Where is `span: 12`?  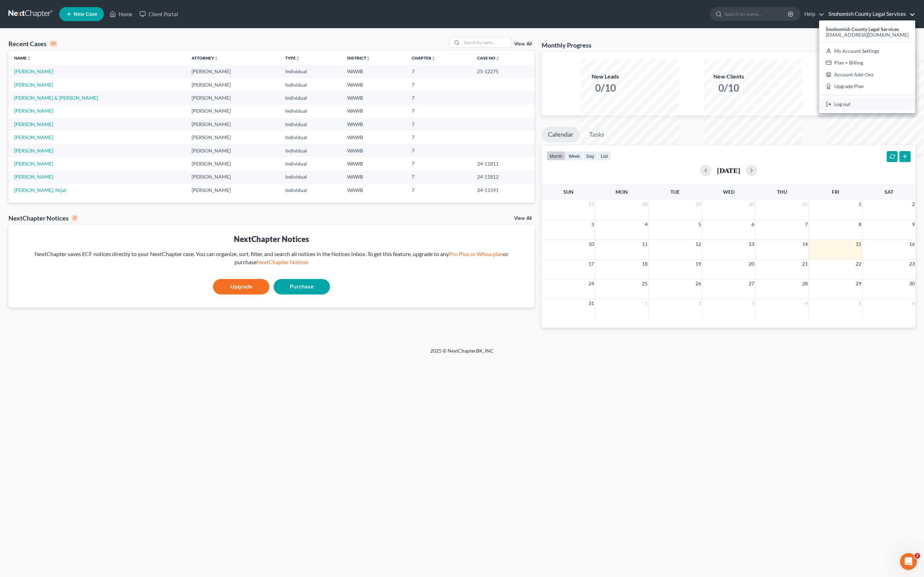 span: 12 is located at coordinates (698, 244).